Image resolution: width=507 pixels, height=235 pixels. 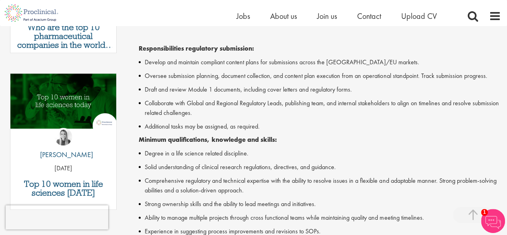 I want to click on a: Contact, so click(x=369, y=16).